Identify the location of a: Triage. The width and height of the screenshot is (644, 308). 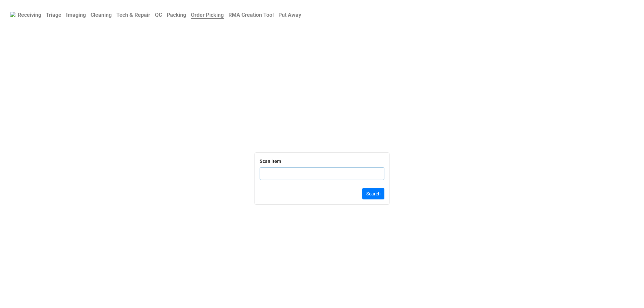
(54, 15).